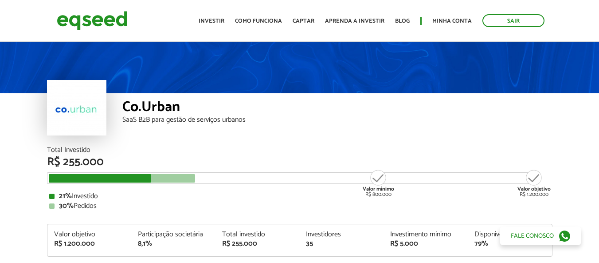 The image size is (599, 263). Describe the element at coordinates (300, 196) in the screenshot. I see `div: Investido` at that location.